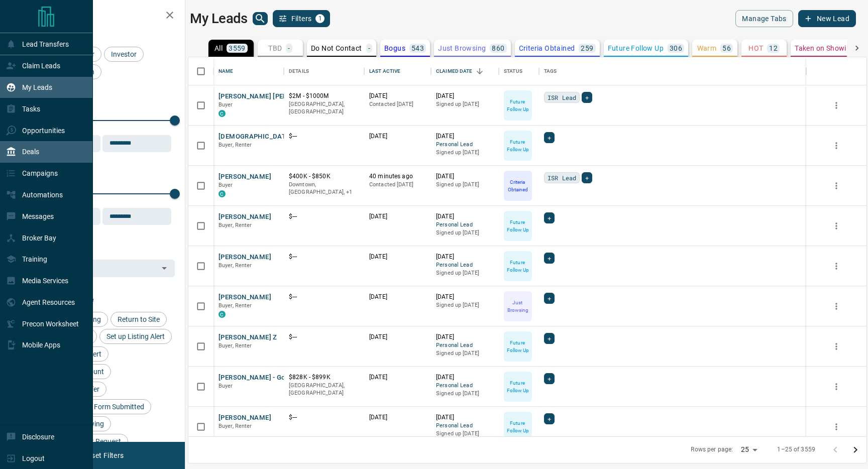  I want to click on div: Tags, so click(551, 71).